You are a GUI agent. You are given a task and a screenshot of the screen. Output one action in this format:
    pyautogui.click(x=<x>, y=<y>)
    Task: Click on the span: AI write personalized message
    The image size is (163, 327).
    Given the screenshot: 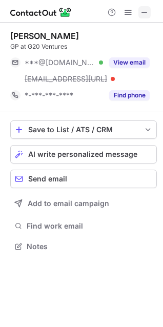 What is the action you would take?
    pyautogui.click(x=83, y=154)
    